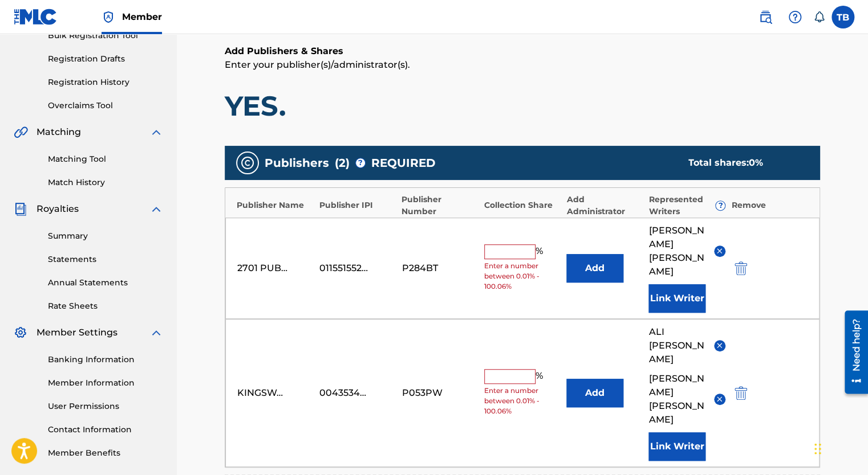  I want to click on img: MLC Logo, so click(35, 17).